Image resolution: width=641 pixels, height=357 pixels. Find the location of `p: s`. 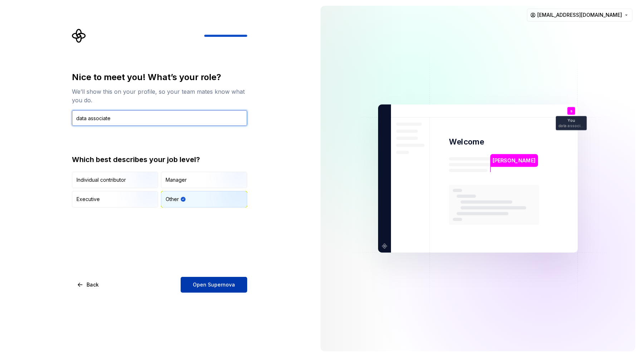

p: s is located at coordinates (571, 111).